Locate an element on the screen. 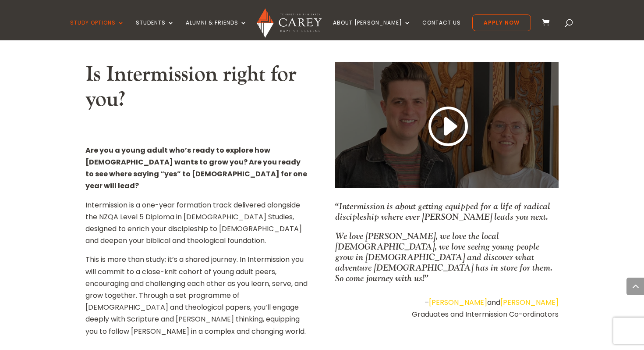  a: Study Options is located at coordinates (97, 30).